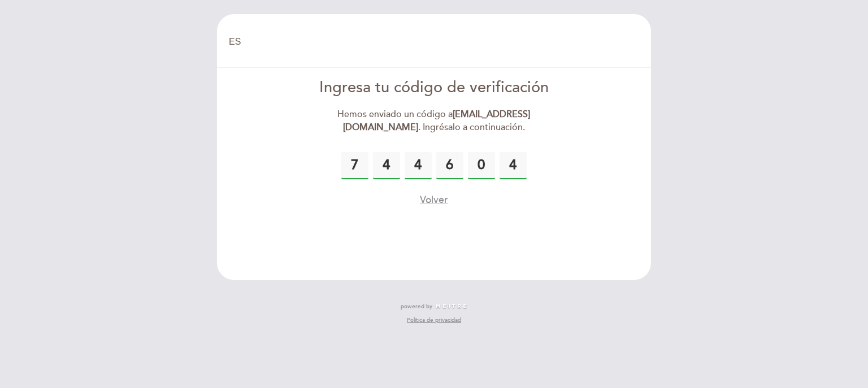  What do you see at coordinates (434, 306) in the screenshot?
I see `a: powered by` at bounding box center [434, 306].